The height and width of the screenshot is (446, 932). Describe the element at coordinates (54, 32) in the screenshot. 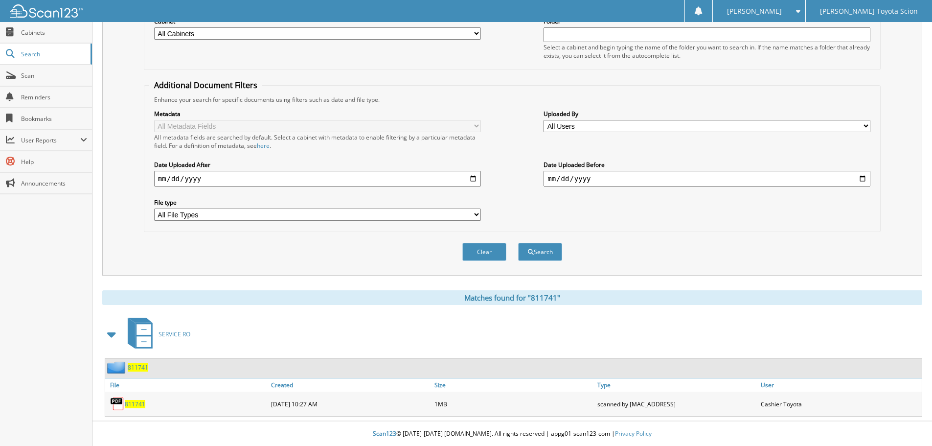

I see `span: Cabinets` at that location.